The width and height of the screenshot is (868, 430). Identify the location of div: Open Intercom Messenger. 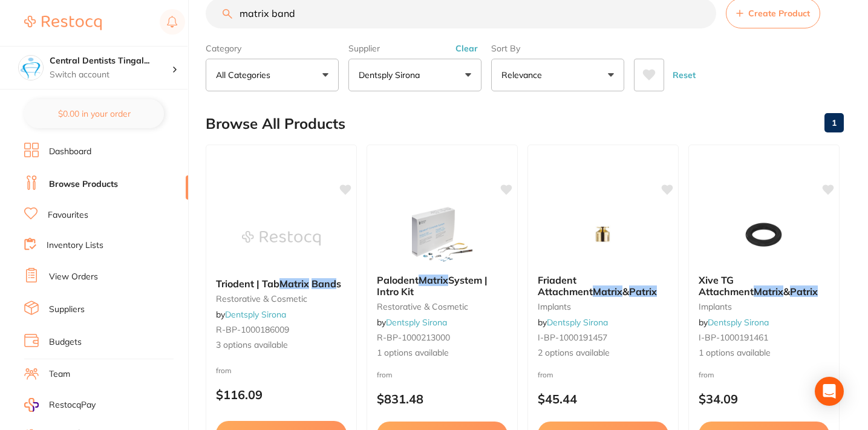
(830, 392).